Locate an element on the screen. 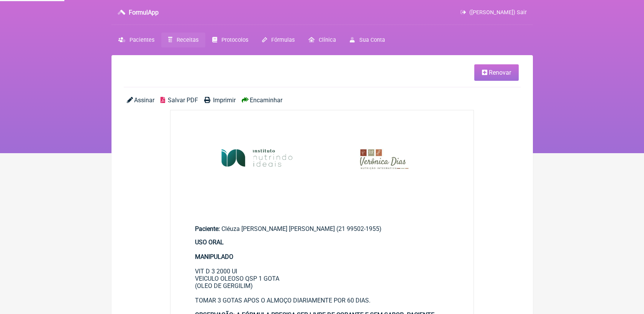 This screenshot has height=314, width=644. span: Fórmulas is located at coordinates (283, 40).